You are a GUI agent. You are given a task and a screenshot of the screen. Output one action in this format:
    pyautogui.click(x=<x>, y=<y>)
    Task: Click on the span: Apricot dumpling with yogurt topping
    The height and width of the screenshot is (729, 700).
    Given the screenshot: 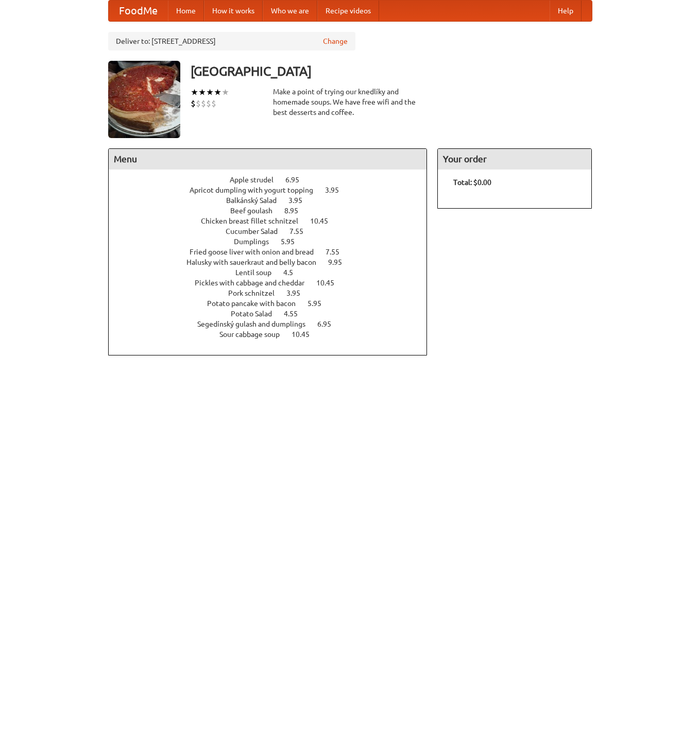 What is the action you would take?
    pyautogui.click(x=256, y=190)
    